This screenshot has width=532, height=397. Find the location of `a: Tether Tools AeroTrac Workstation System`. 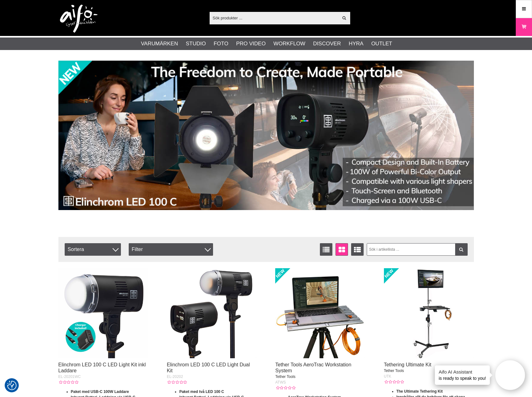

a: Tether Tools AeroTrac Workstation System is located at coordinates (313, 368).